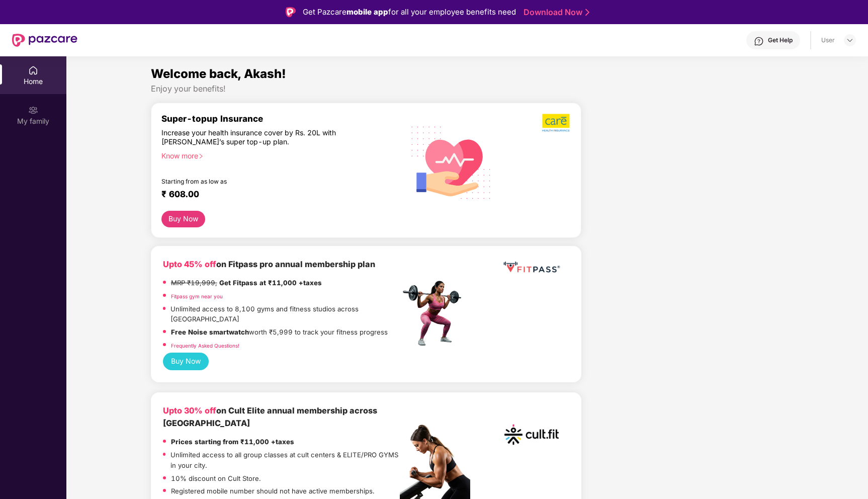 This screenshot has height=499, width=868. What do you see at coordinates (269, 264) in the screenshot?
I see `b: on Fitpass pro annual membership plan` at bounding box center [269, 264].